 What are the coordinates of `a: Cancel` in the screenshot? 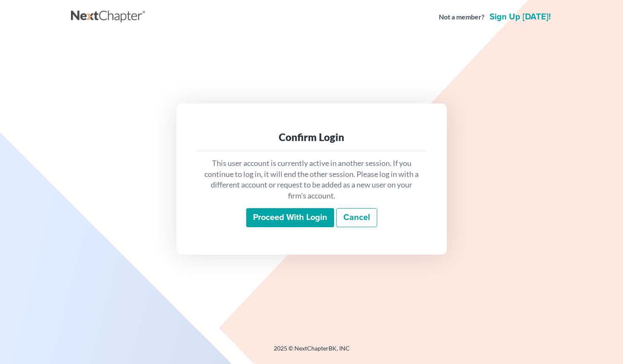 It's located at (357, 218).